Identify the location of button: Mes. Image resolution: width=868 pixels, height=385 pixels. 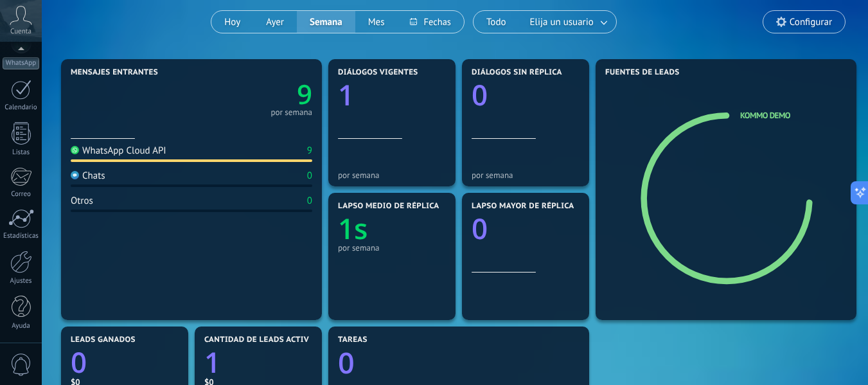
(377, 22).